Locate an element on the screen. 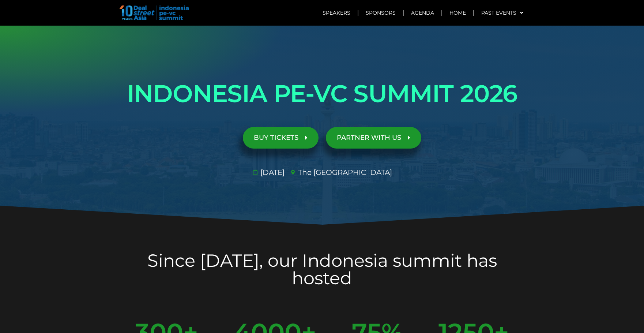 The image size is (644, 333). a: PARTNER WITH US is located at coordinates (373, 138).